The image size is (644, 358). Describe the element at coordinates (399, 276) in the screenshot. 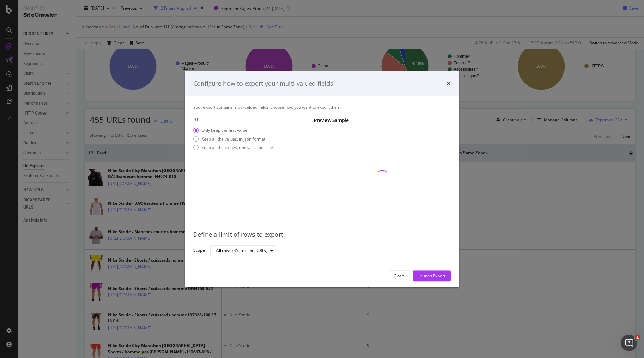

I see `button: Close` at that location.